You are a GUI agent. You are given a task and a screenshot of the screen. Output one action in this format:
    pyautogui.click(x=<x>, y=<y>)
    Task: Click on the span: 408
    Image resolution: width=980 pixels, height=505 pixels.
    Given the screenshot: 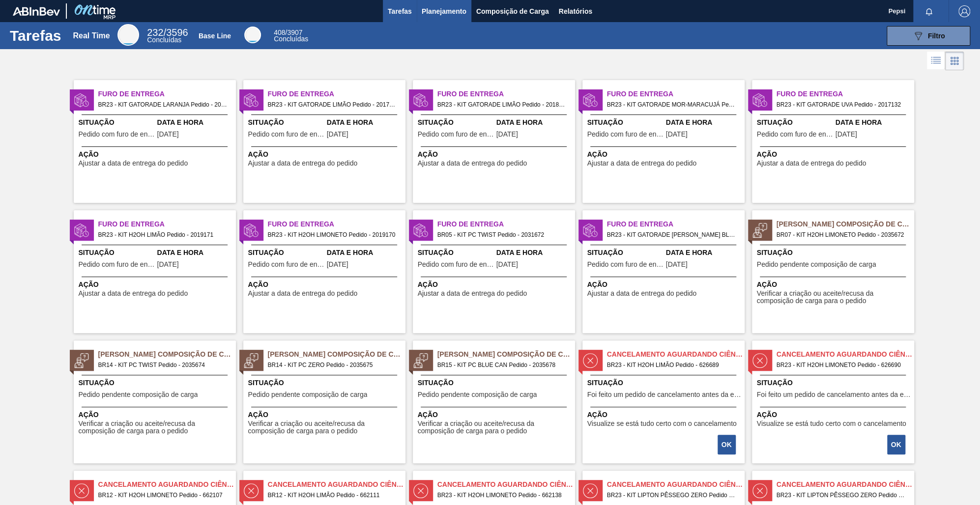 What is the action you would take?
    pyautogui.click(x=279, y=32)
    